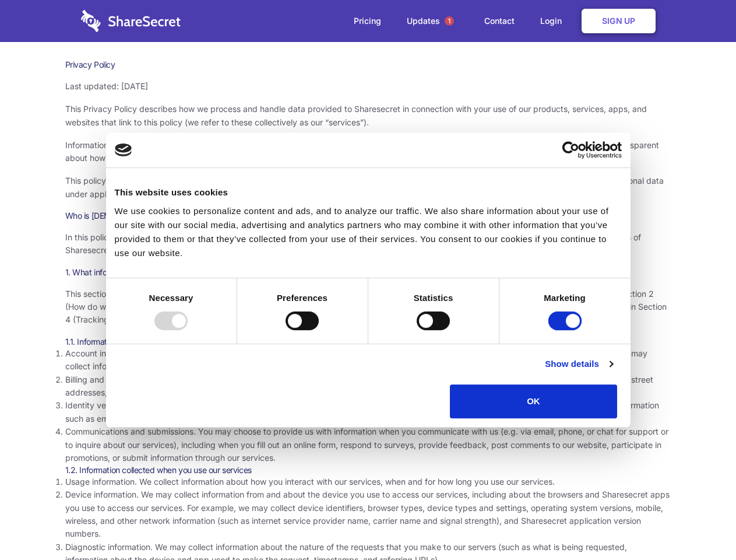 Image resolution: width=736 pixels, height=560 pixels. I want to click on span: Usage information. We collect information about how you interact with our services, when and for ..., so click(310, 481).